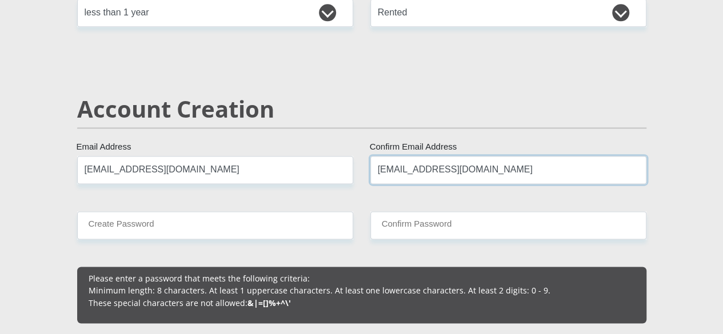 Image resolution: width=723 pixels, height=334 pixels. I want to click on p: Please enter a password that meets the following criteria: Minimum length: 8 characters. At least..., so click(362, 290).